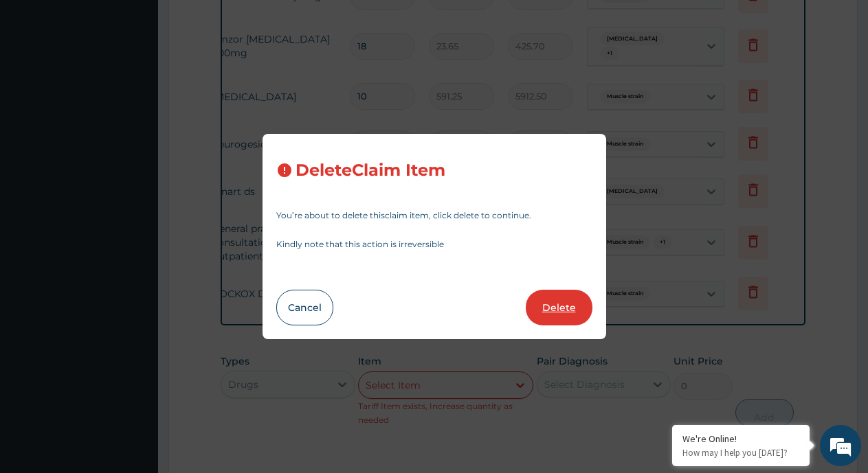 The height and width of the screenshot is (473, 868). Describe the element at coordinates (242, 23) in the screenshot. I see `div: Minimize live chat window` at that location.